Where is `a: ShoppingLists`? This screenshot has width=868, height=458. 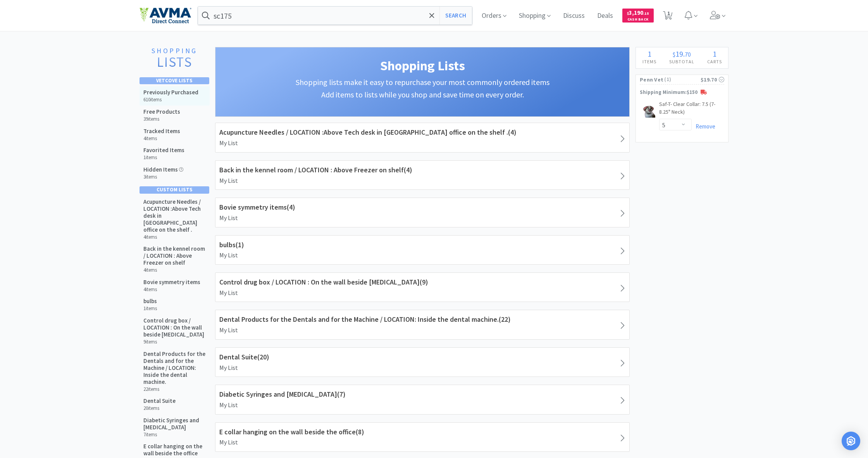 a: ShoppingLists is located at coordinates (175, 60).